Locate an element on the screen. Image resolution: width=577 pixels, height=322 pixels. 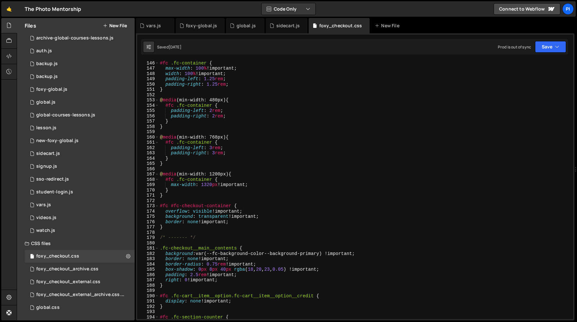
div: 174 is located at coordinates (148, 211).